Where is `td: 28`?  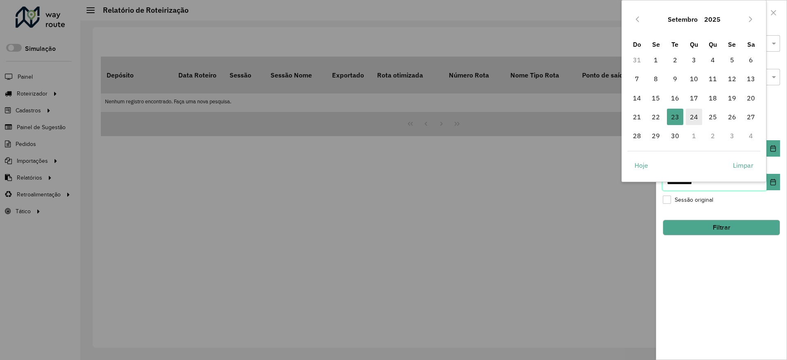
td: 28 is located at coordinates (637, 136).